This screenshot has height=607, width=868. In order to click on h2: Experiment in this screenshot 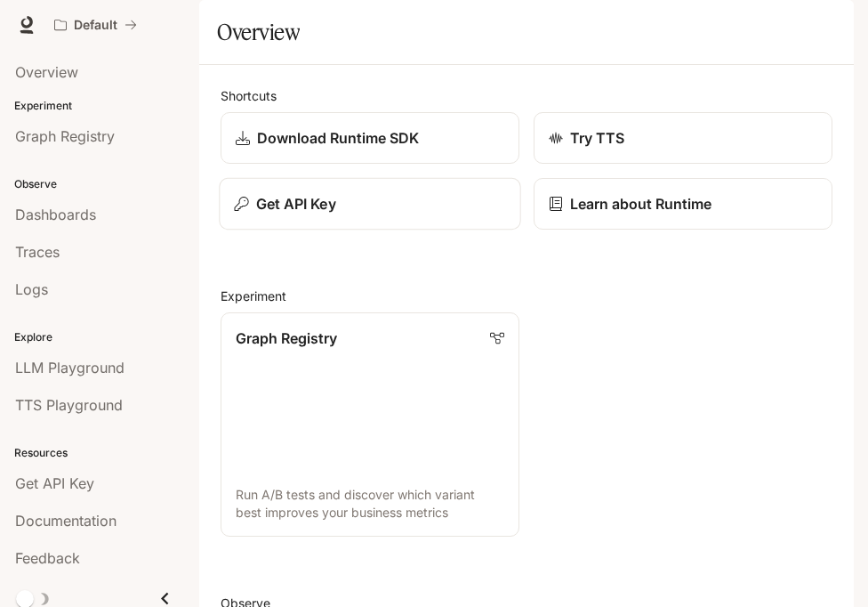, I will do `click(526, 295)`.